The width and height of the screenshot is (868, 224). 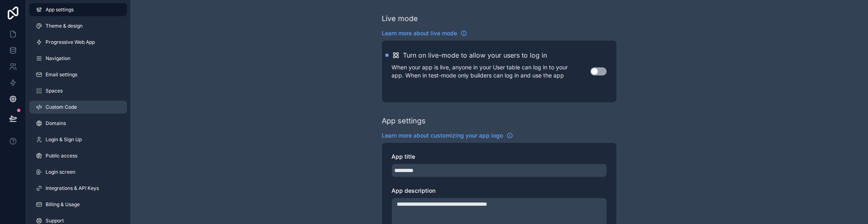 What do you see at coordinates (78, 58) in the screenshot?
I see `a: Navigation` at bounding box center [78, 58].